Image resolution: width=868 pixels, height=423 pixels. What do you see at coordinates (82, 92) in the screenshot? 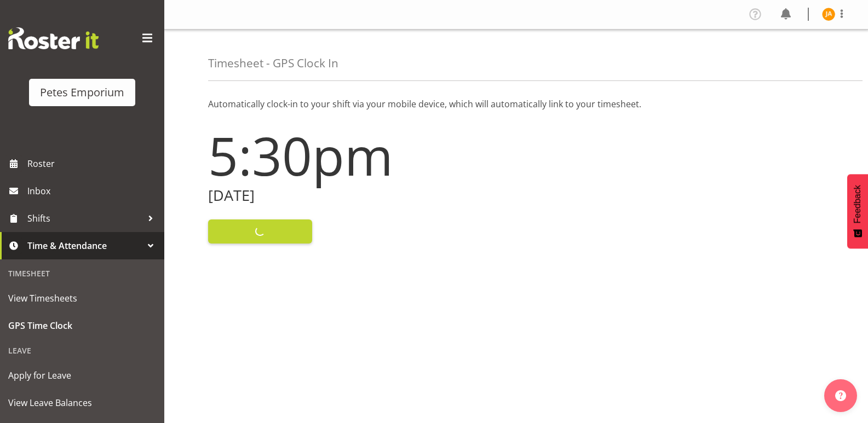
I see `div: Petes Emporium` at bounding box center [82, 92].